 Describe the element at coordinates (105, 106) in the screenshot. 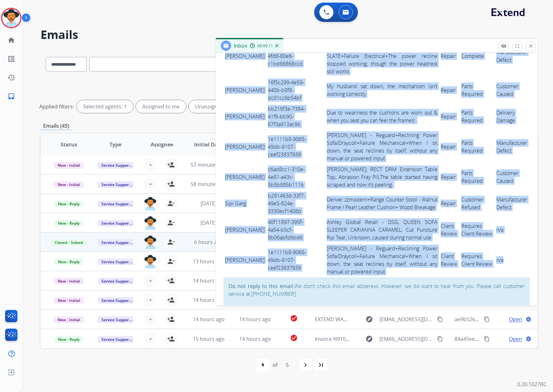

I see `div: Selected agents: 1` at that location.